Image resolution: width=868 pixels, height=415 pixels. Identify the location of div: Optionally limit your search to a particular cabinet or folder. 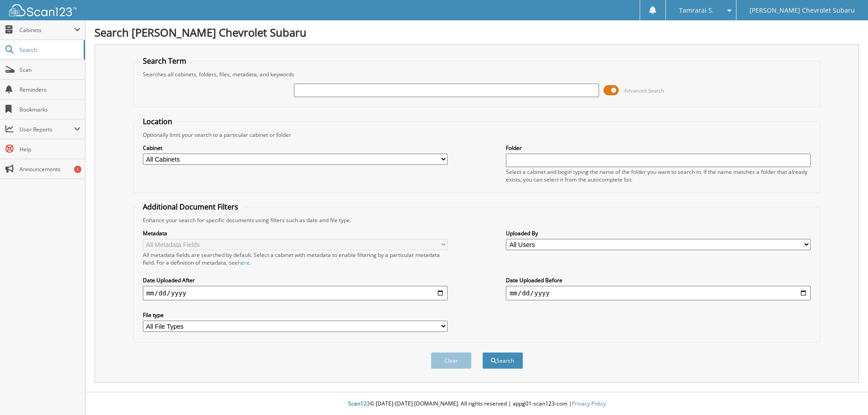
(477, 135).